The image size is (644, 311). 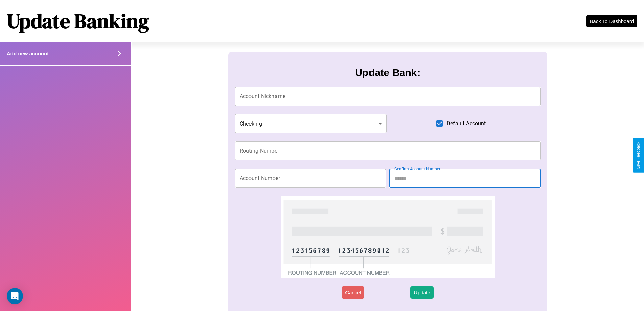 What do you see at coordinates (28, 54) in the screenshot?
I see `h4: Add new account` at bounding box center [28, 54].